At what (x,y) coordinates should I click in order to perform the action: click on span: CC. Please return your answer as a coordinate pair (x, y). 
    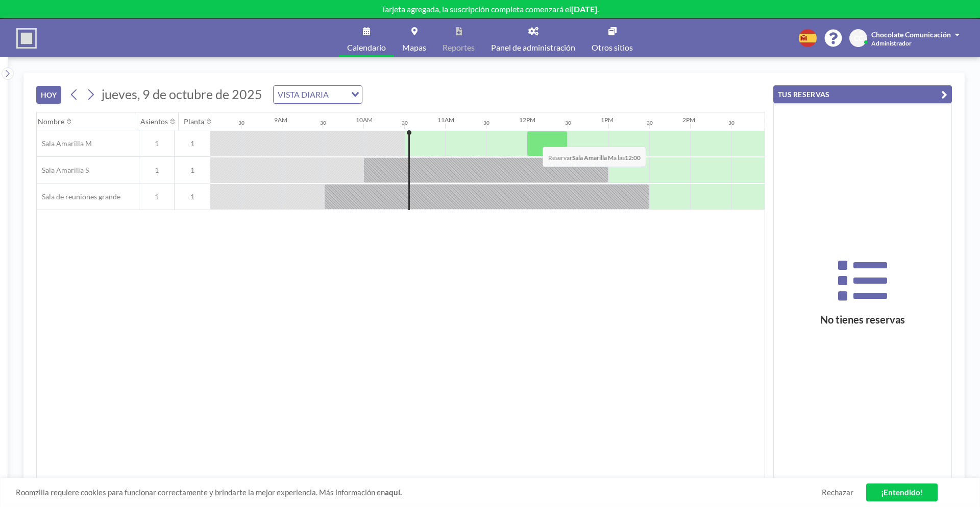
    Looking at the image, I should click on (858, 38).